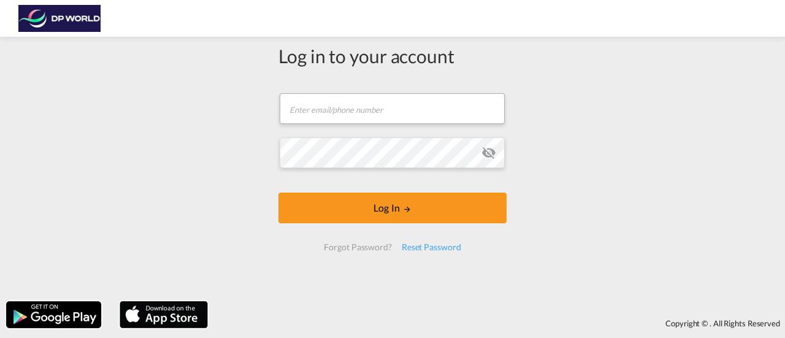  I want to click on div: Reset Password, so click(431, 247).